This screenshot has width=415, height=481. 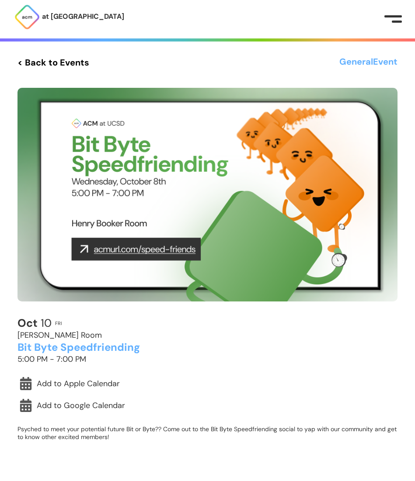 I want to click on p: Psyched to meet your potential future Bit or Byte?? Come out to the Bit Byte Speedfriending socia..., so click(x=207, y=433).